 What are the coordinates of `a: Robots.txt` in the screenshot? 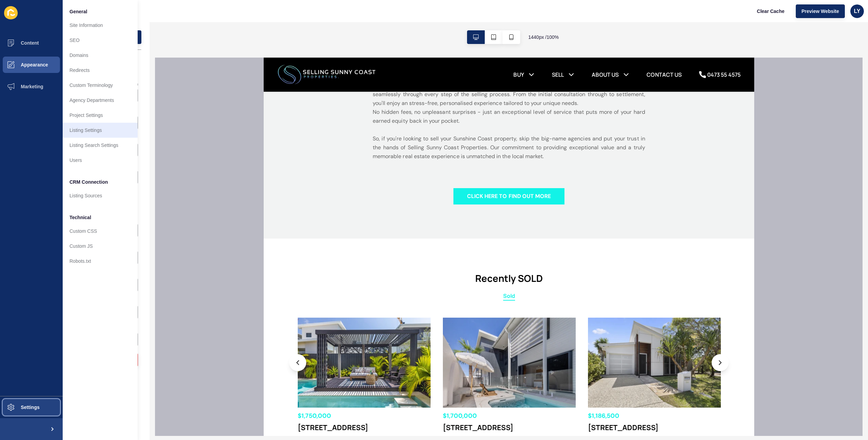 It's located at (100, 261).